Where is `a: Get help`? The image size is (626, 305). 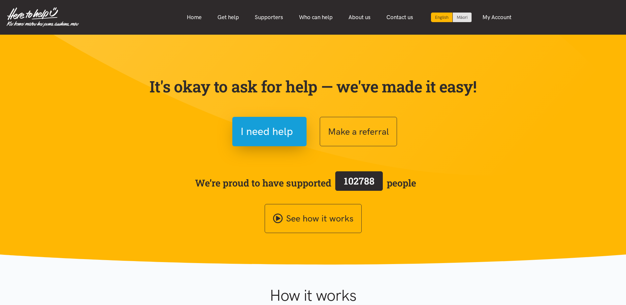
a: Get help is located at coordinates (228, 17).